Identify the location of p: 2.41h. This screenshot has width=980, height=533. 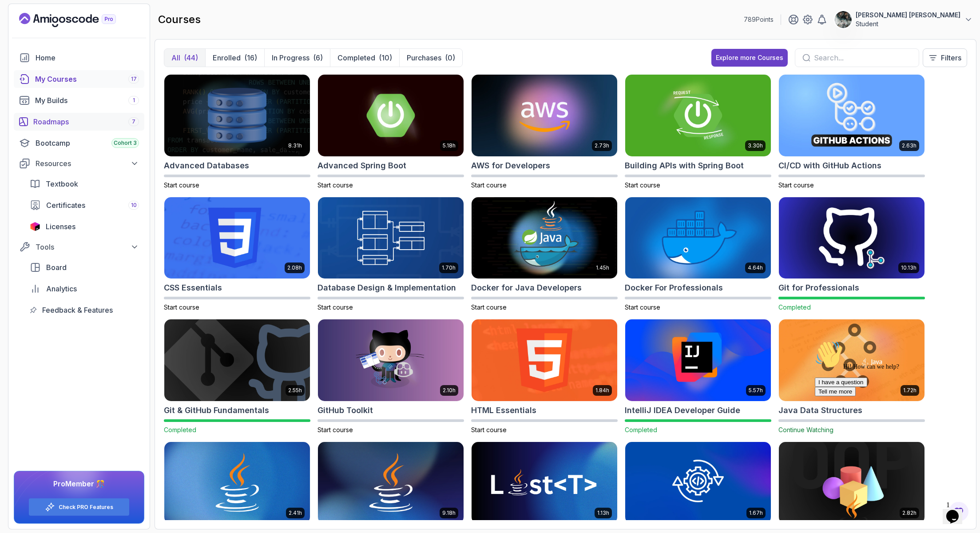
(296, 513).